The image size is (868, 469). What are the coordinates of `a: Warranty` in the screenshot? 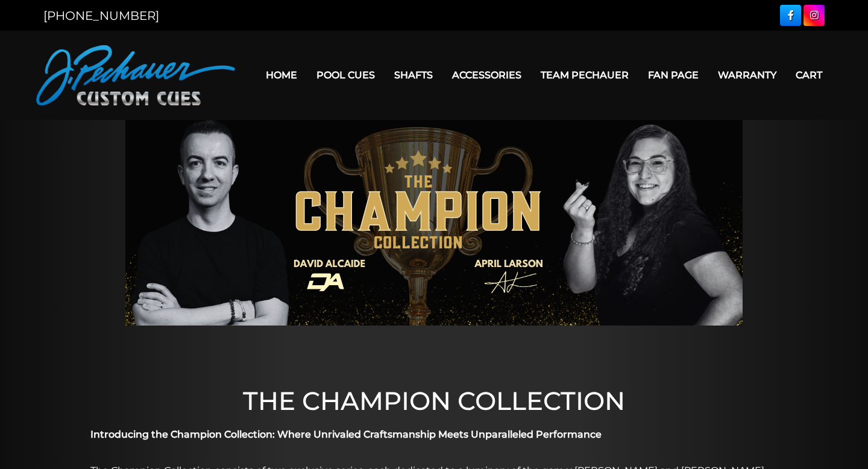 It's located at (747, 75).